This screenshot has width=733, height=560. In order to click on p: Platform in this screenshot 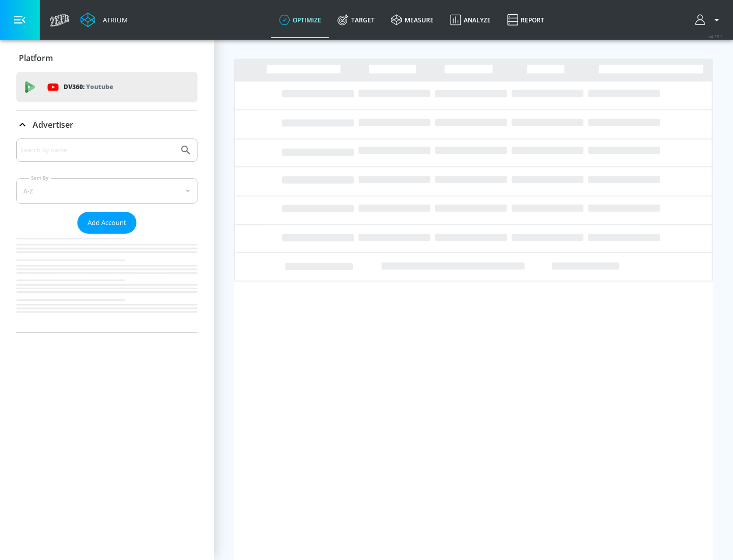, I will do `click(35, 58)`.